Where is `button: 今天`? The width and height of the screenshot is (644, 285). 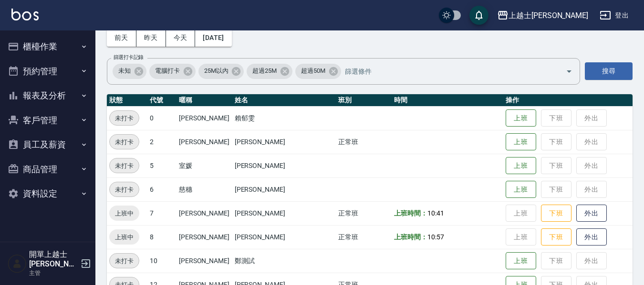
button: 今天 is located at coordinates (181, 38).